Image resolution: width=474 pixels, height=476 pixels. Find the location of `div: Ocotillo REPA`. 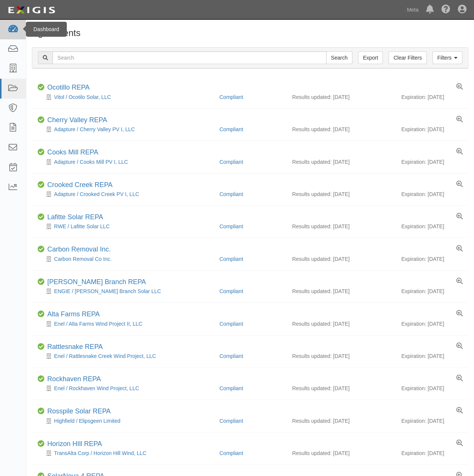

div: Ocotillo REPA is located at coordinates (68, 88).